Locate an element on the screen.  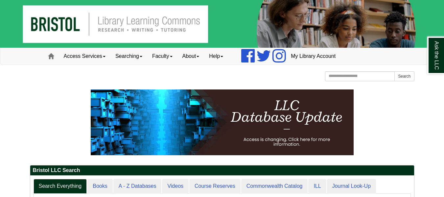
a: Faculty is located at coordinates (162, 56).